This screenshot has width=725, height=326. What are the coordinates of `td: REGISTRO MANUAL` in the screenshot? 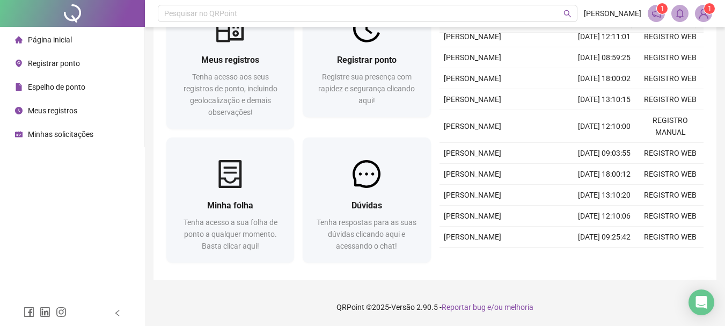 It's located at (670, 126).